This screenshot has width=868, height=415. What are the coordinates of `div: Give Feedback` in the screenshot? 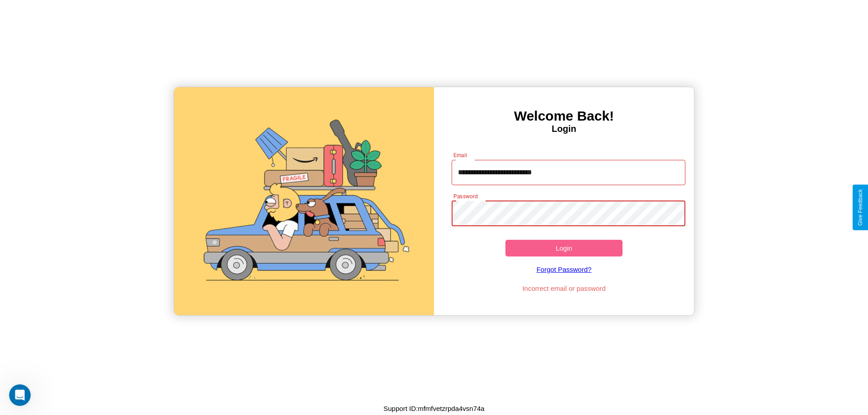 It's located at (861, 207).